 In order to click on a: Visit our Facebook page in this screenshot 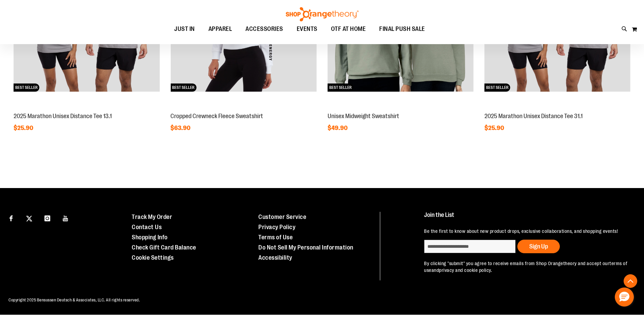, I will do `click(11, 217)`.